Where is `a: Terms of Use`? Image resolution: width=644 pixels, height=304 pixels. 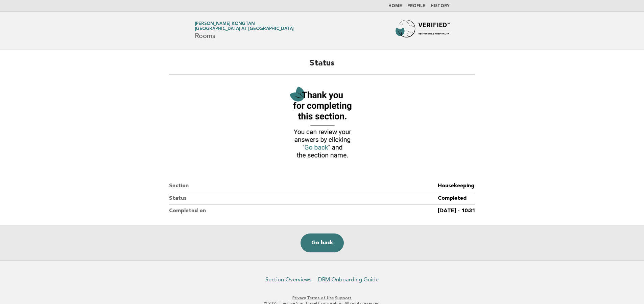
a: Terms of Use is located at coordinates (320, 298).